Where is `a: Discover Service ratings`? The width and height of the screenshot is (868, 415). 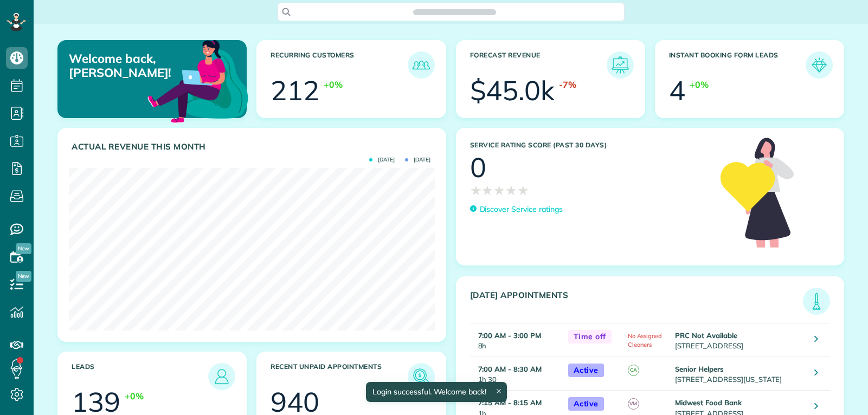
a: Discover Service ratings is located at coordinates (516, 209).